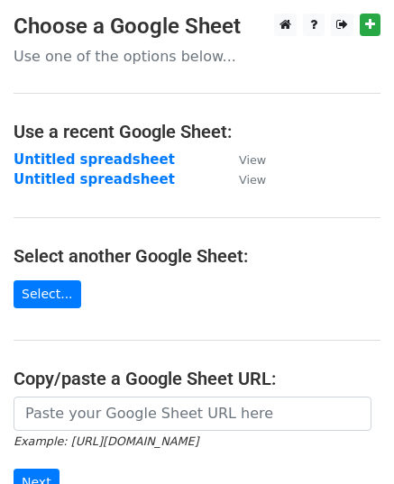  What do you see at coordinates (197, 379) in the screenshot?
I see `h4: Copy/paste a Google Sheet URL:` at bounding box center [197, 379].